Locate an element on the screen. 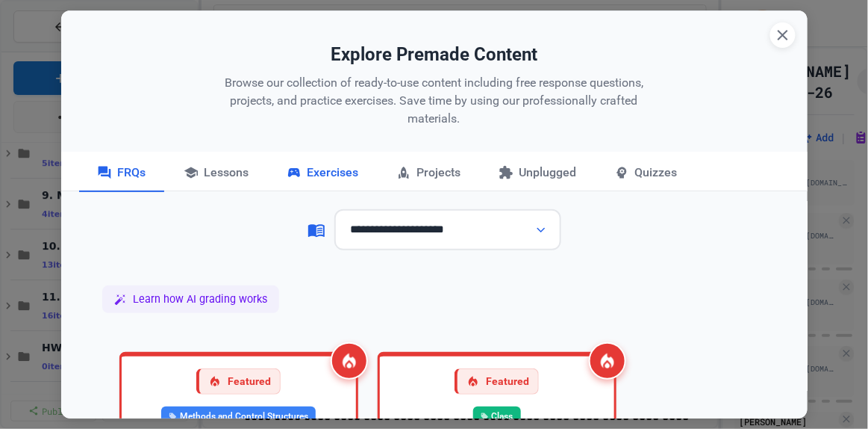 This screenshot has width=868, height=429. div: Projects is located at coordinates (429, 173).